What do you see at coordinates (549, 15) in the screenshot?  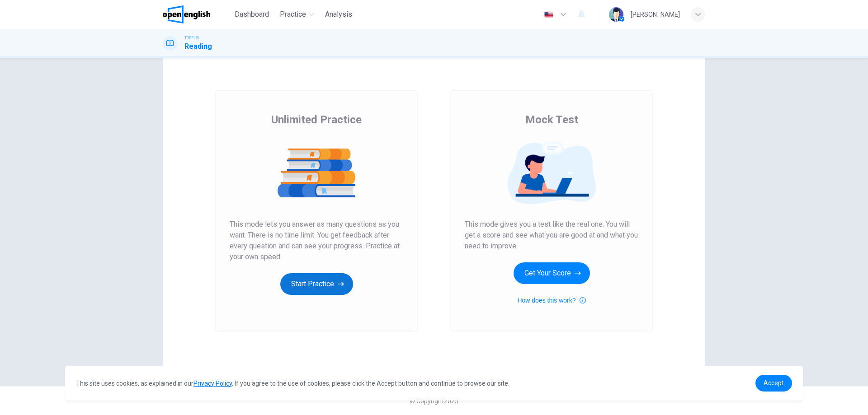 I see `img: en` at bounding box center [549, 15].